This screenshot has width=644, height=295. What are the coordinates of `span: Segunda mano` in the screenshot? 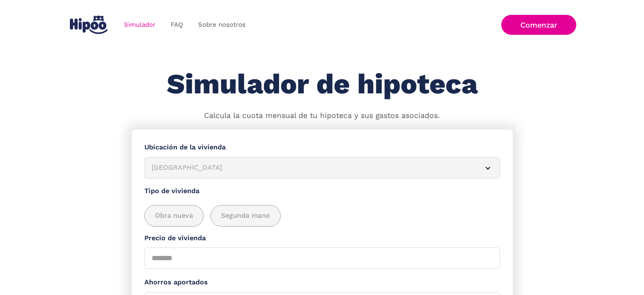 It's located at (245, 215).